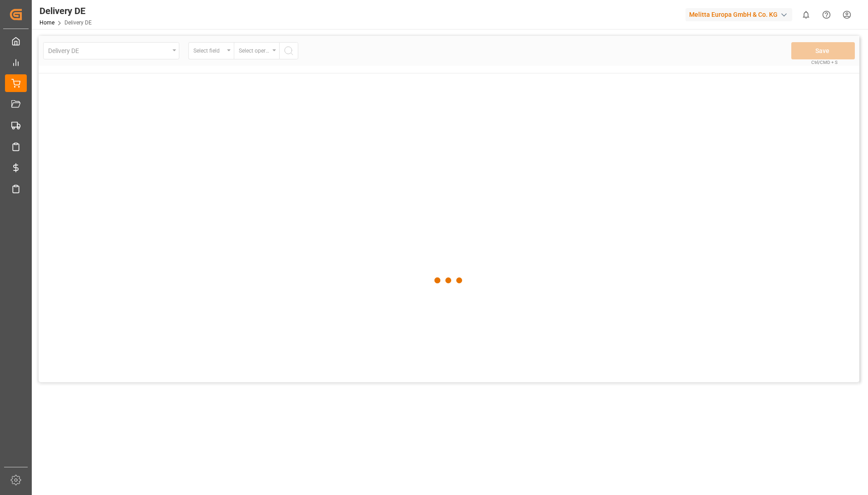 The height and width of the screenshot is (495, 868). What do you see at coordinates (805, 15) in the screenshot?
I see `button: show 0 new notifications` at bounding box center [805, 15].